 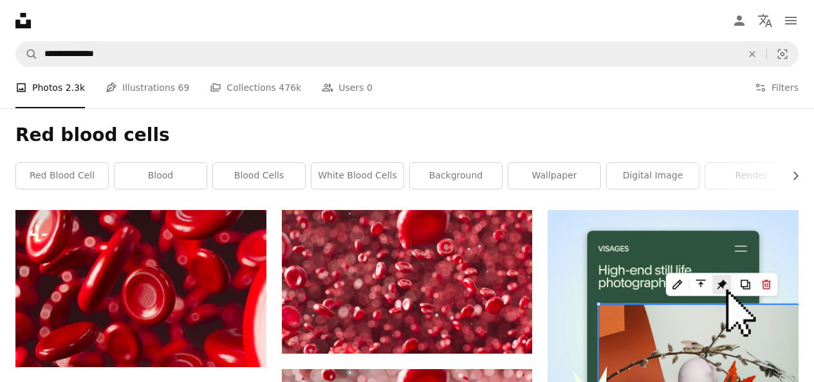 What do you see at coordinates (407, 135) in the screenshot?
I see `h1: Red blood cells` at bounding box center [407, 135].